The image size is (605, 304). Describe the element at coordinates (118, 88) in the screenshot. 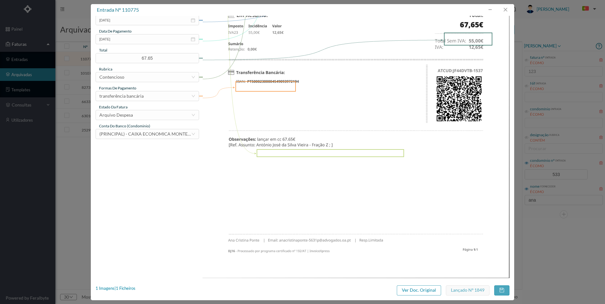

I see `span: Formas de Pagamento` at that location.